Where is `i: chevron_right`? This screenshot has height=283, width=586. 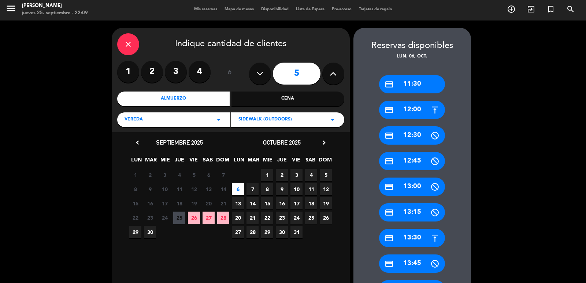
i: chevron_right is located at coordinates (324, 142).